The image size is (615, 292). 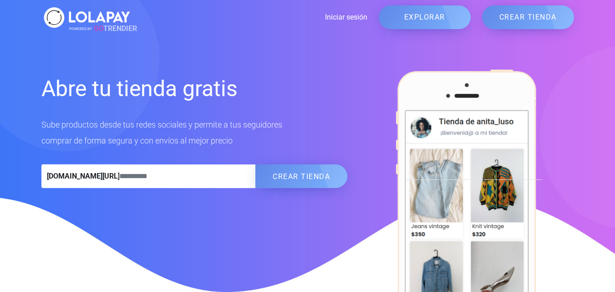 What do you see at coordinates (194, 132) in the screenshot?
I see `p: Sube productos desde tus redes sociales y permite a tus seguidores comprar de forma segura y con ...` at bounding box center [194, 132].